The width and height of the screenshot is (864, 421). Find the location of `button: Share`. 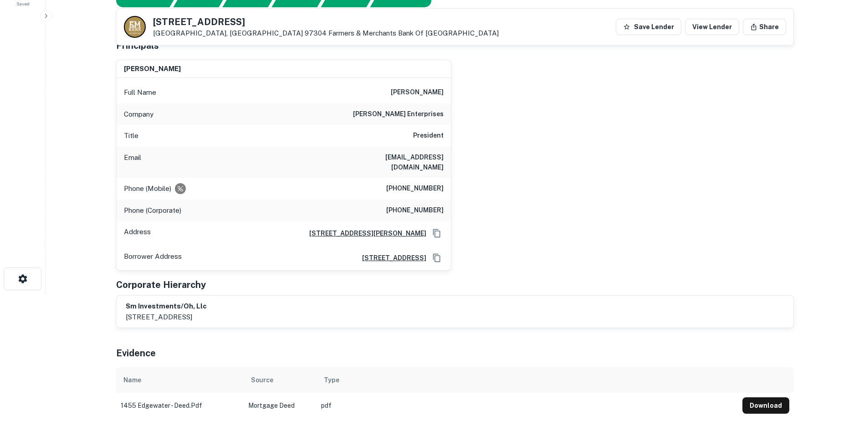

button: Share is located at coordinates (764, 27).